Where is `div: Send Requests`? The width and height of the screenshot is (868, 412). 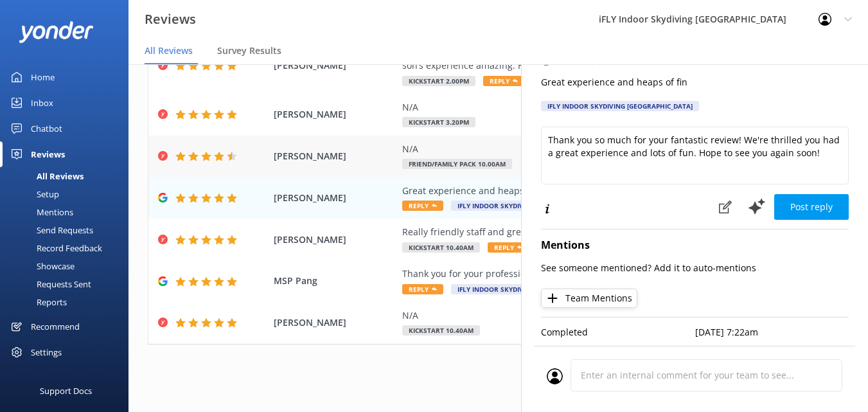 div: Send Requests is located at coordinates (50, 230).